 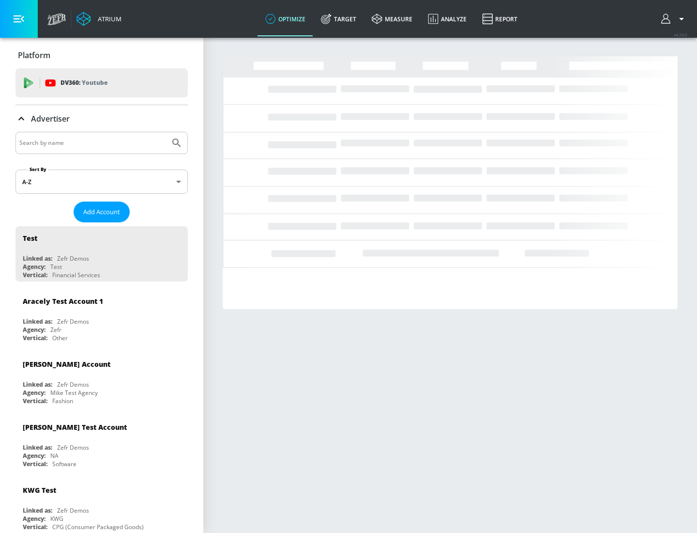 I want to click on div: Advertiser, so click(x=102, y=119).